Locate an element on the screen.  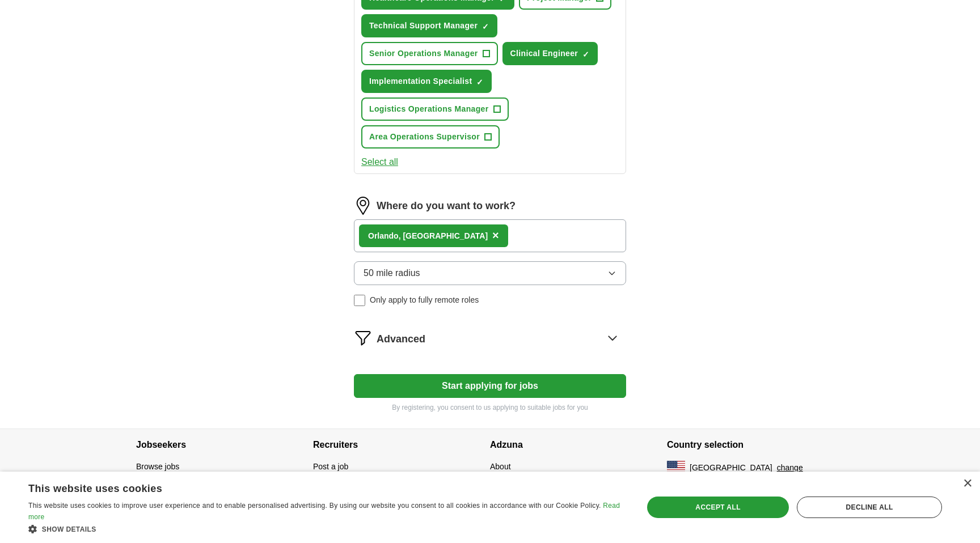
span: Show details is located at coordinates (69, 529).